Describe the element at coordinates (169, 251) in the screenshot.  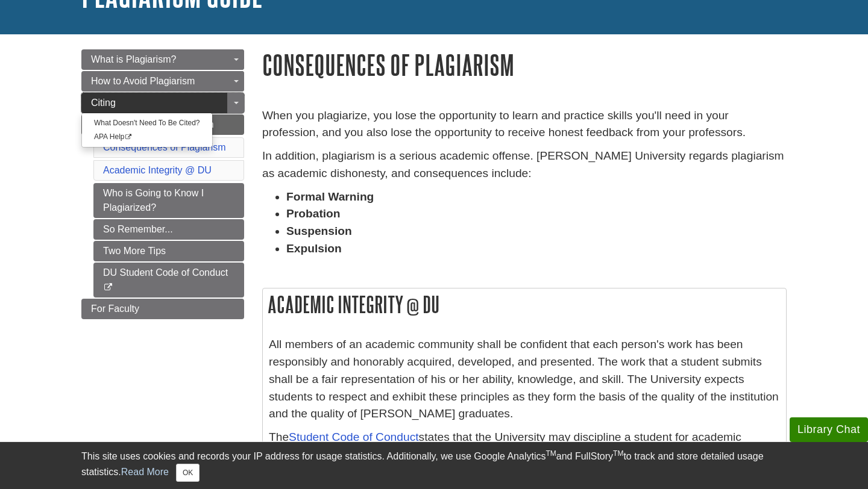
I see `a: Two More Tips` at that location.